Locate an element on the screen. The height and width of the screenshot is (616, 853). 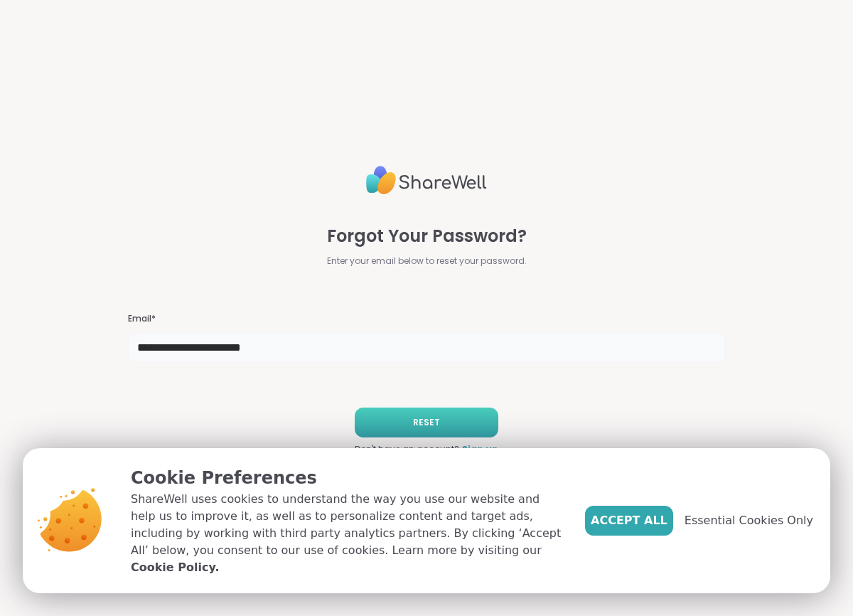
span: Accept All is located at coordinates (629, 520).